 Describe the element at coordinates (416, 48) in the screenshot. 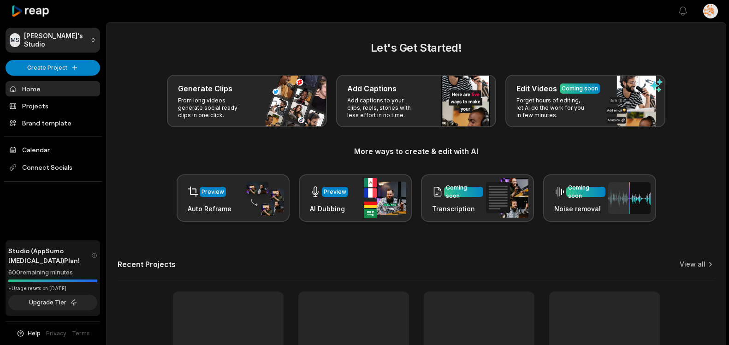

I see `h2: Let's Get Started!` at that location.